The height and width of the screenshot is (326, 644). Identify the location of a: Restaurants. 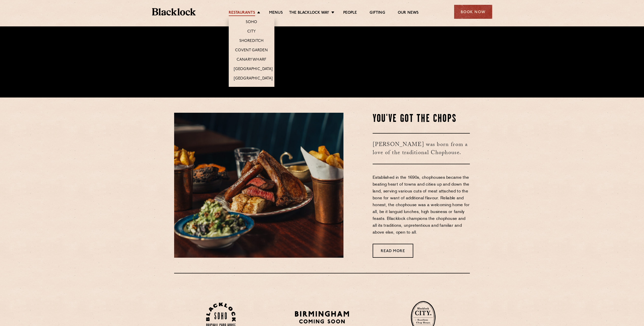
(242, 13).